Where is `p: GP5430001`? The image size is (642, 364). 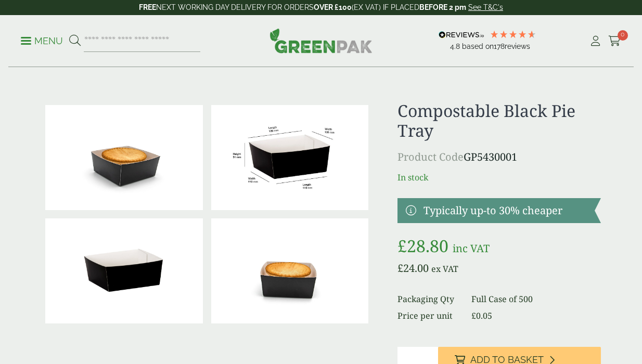 p: GP5430001 is located at coordinates (499, 157).